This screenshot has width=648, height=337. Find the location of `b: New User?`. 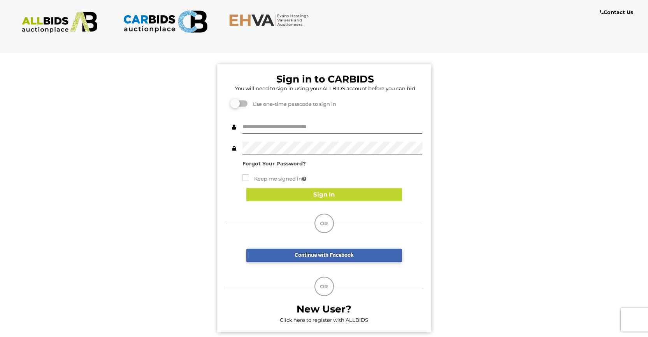

b: New User? is located at coordinates (324, 309).